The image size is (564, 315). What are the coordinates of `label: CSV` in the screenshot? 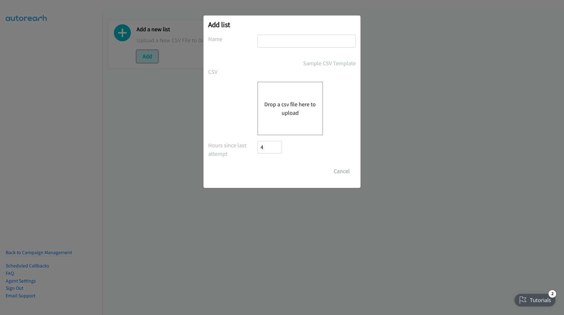 It's located at (233, 72).